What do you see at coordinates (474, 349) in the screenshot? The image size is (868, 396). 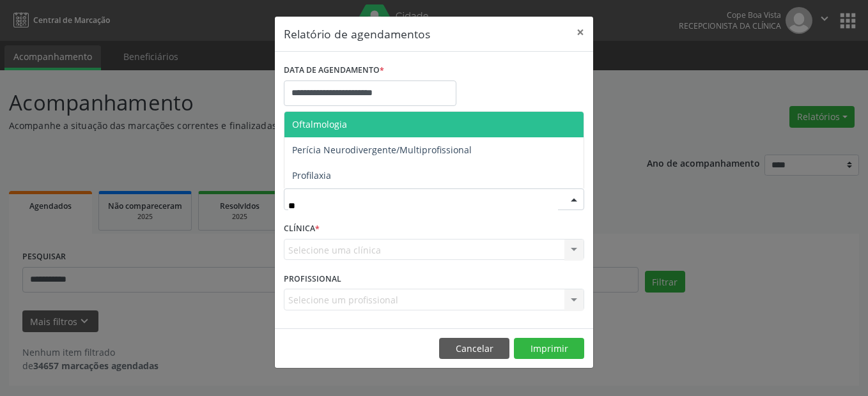 I see `button: Cancelar` at bounding box center [474, 349].